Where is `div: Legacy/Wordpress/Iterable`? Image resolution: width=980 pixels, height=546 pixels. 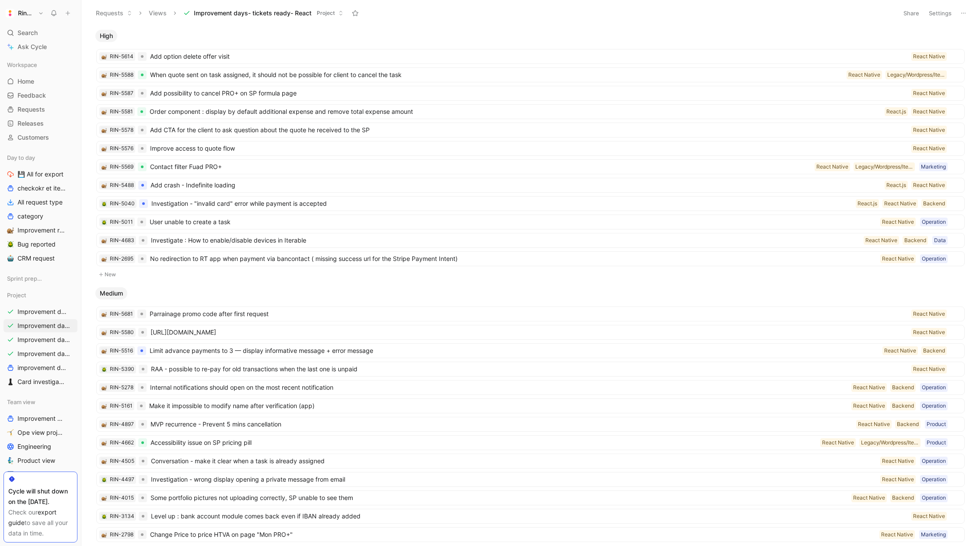 div: Legacy/Wordpress/Iterable is located at coordinates (890, 442).